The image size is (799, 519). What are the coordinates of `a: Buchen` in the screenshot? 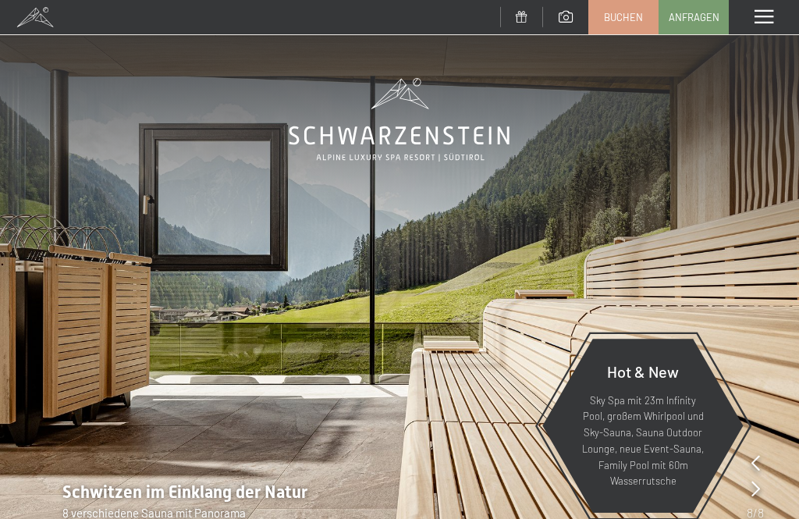 It's located at (623, 17).